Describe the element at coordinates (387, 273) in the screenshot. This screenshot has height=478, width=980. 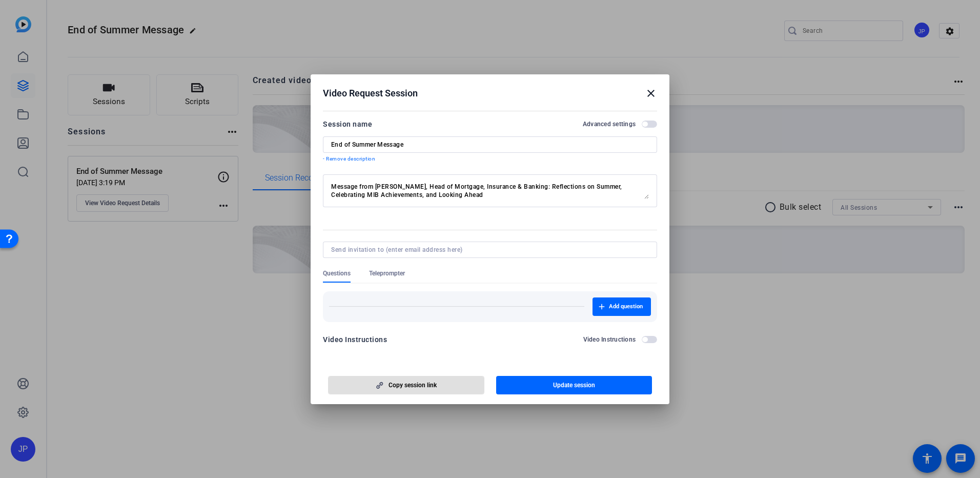
I see `span: Teleprompter` at that location.